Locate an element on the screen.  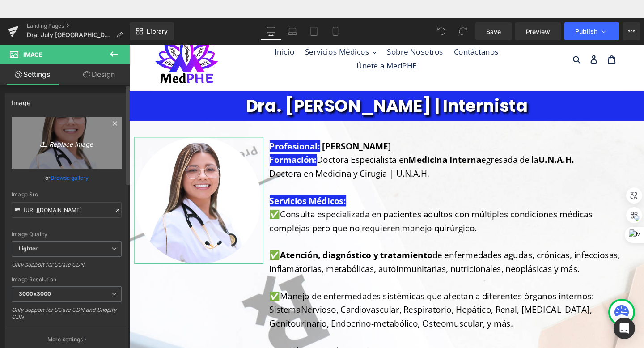
span: de enfermedades agudas, crónicas, infecciosas, inflamatorias, metabólicas, autoinmunitarias, nutr... is located at coordinates (332, 247).